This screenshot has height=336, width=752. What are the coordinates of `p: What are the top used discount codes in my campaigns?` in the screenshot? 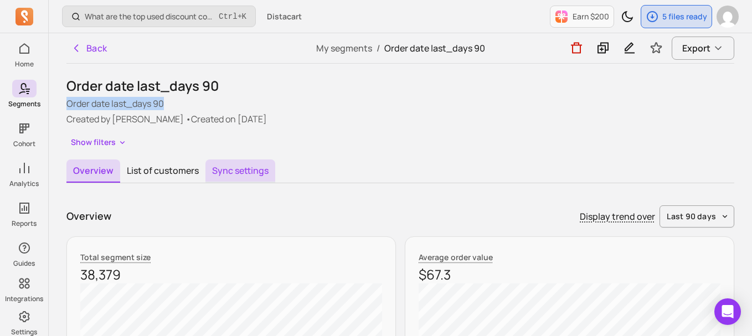 It's located at (150, 17).